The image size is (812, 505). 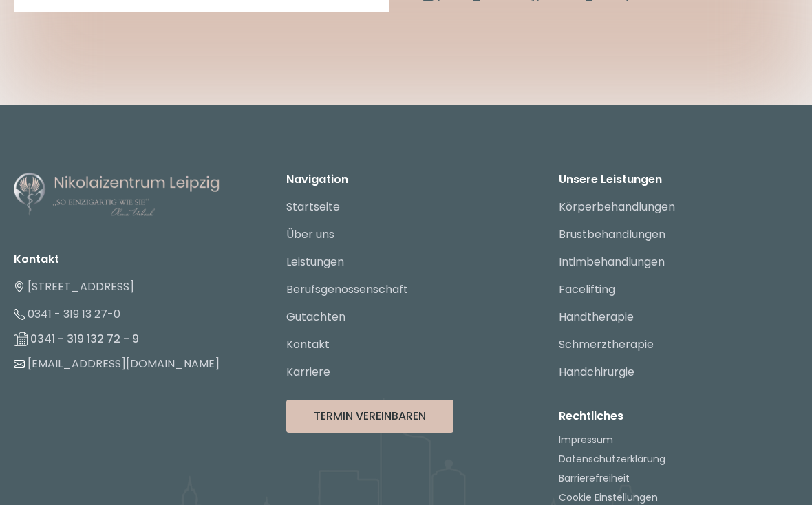 What do you see at coordinates (308, 372) in the screenshot?
I see `a: Karriere` at bounding box center [308, 372].